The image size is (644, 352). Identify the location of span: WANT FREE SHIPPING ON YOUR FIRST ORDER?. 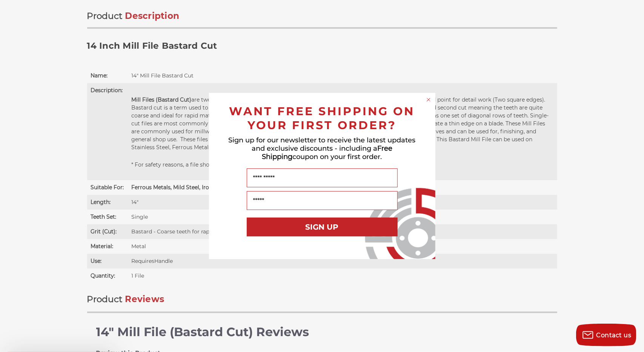
(322, 118).